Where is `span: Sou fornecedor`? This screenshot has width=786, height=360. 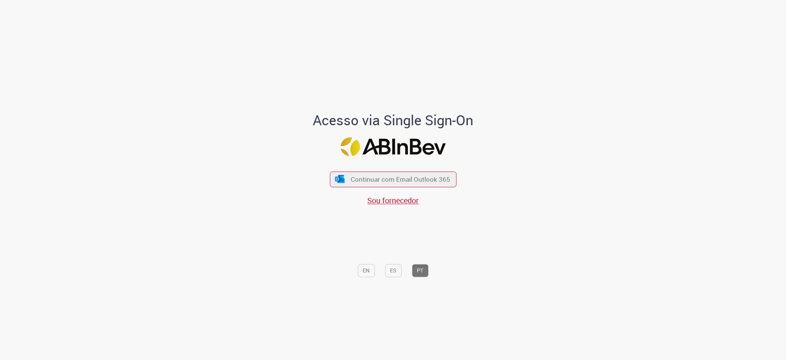 span: Sou fornecedor is located at coordinates (393, 200).